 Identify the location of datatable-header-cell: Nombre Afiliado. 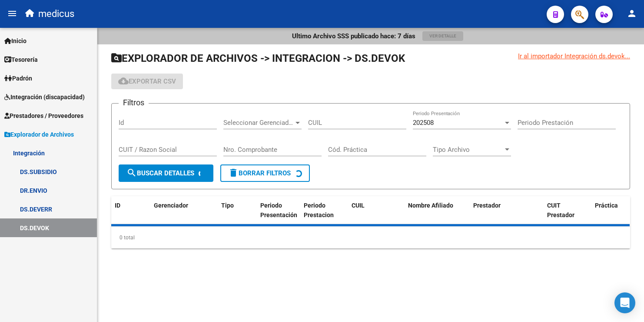
(438, 211).